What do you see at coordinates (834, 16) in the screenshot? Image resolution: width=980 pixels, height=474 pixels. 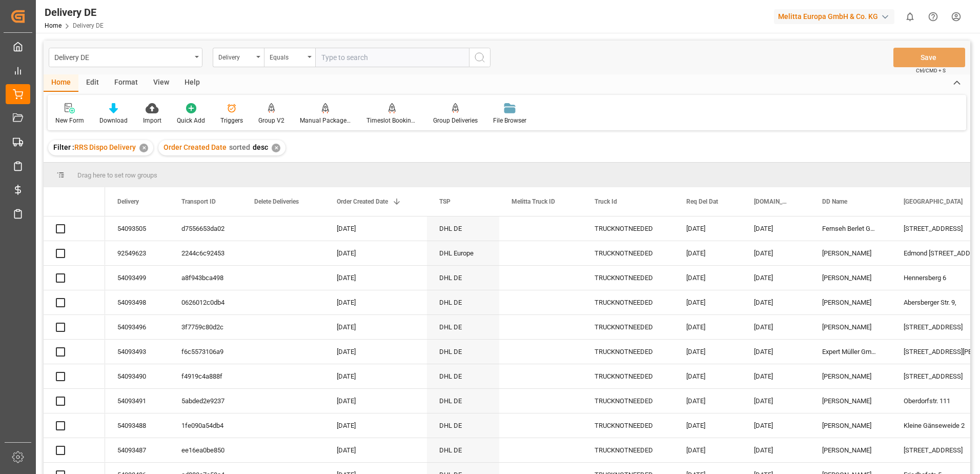 I see `div: Melitta Europa GmbH & Co. KG` at bounding box center [834, 16].